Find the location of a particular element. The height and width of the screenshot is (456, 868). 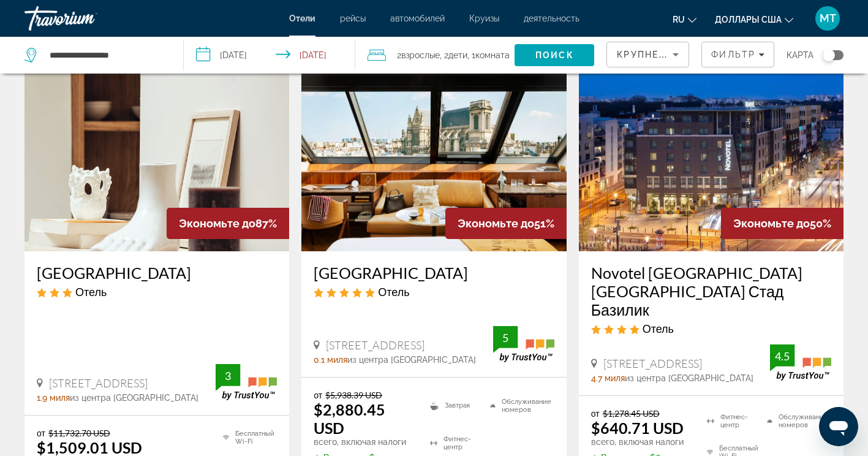

del: $1,278.45 USD is located at coordinates (631, 413).